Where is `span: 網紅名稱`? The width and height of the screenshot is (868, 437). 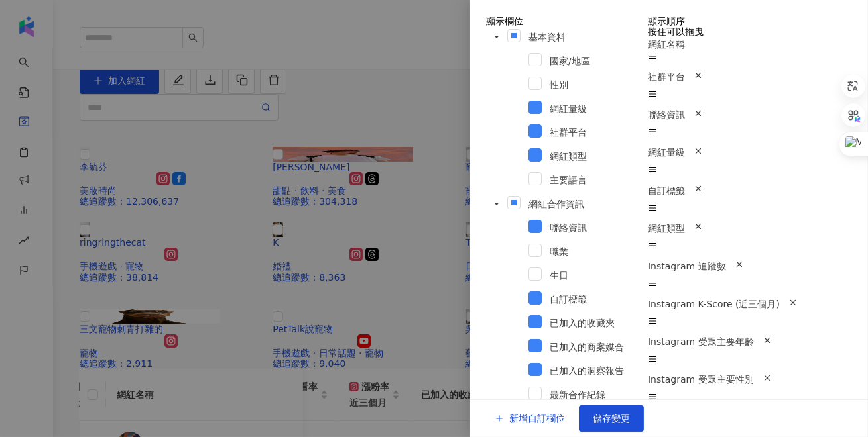 span: 網紅名稱 is located at coordinates (667, 45).